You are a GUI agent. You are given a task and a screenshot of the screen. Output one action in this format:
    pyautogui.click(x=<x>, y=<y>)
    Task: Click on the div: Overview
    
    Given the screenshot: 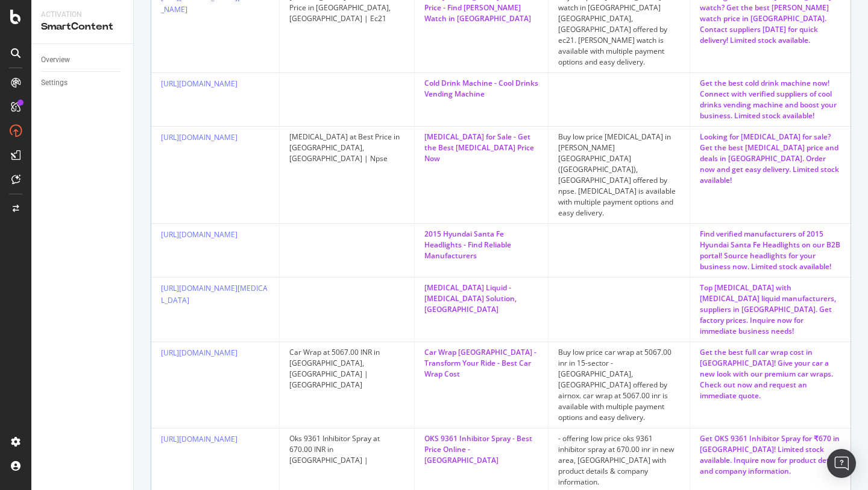 What is the action you would take?
    pyautogui.click(x=55, y=60)
    